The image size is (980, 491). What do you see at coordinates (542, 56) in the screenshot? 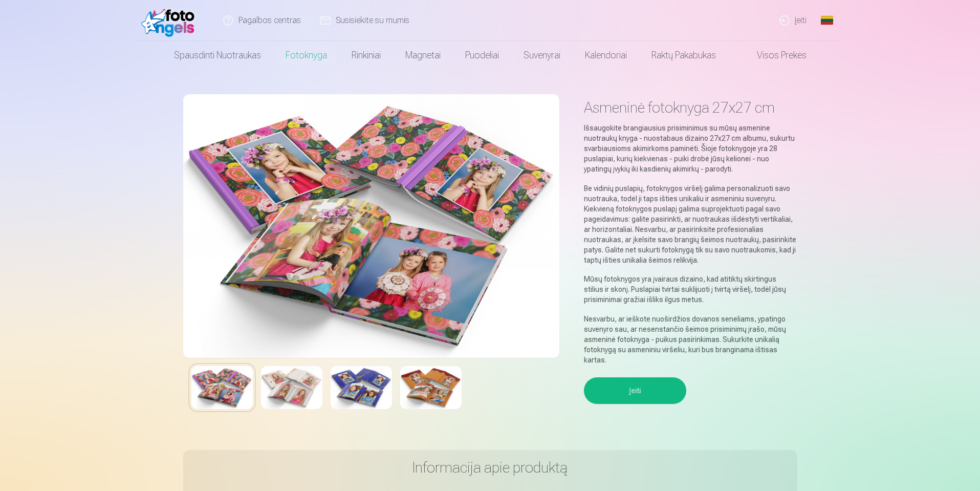
I see `a: Suvenyrai` at bounding box center [542, 56].